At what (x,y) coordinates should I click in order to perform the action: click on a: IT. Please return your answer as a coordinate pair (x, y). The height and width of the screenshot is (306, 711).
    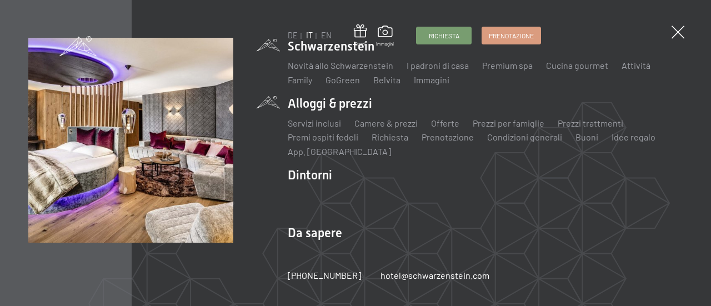
    Looking at the image, I should click on (309, 35).